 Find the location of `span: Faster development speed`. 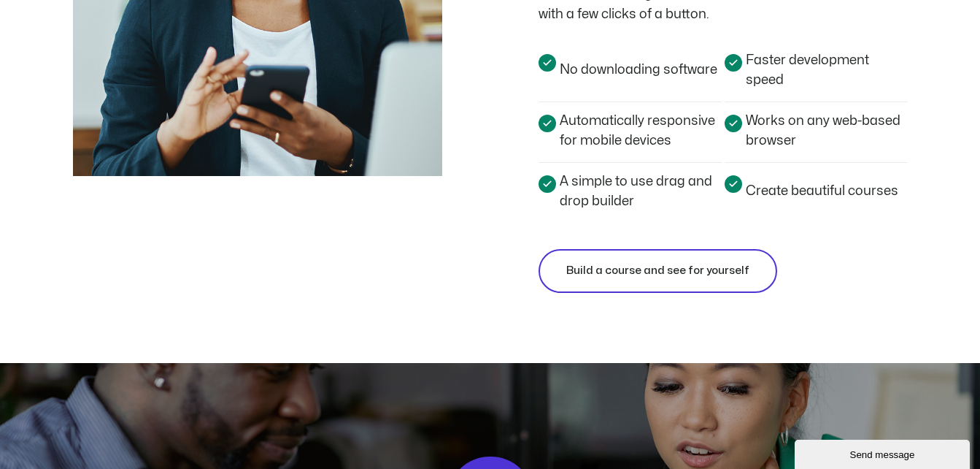

span: Faster development speed is located at coordinates (825, 70).